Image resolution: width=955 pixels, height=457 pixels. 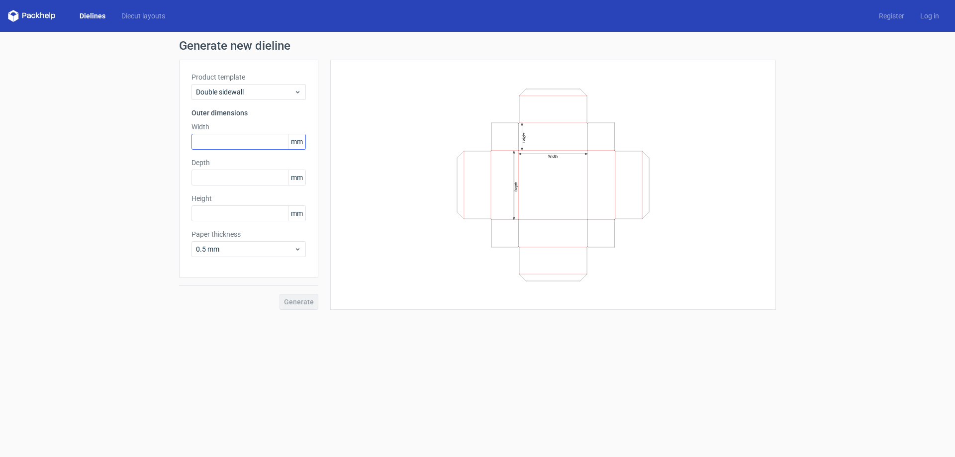 What do you see at coordinates (93, 16) in the screenshot?
I see `a: Dielines` at bounding box center [93, 16].